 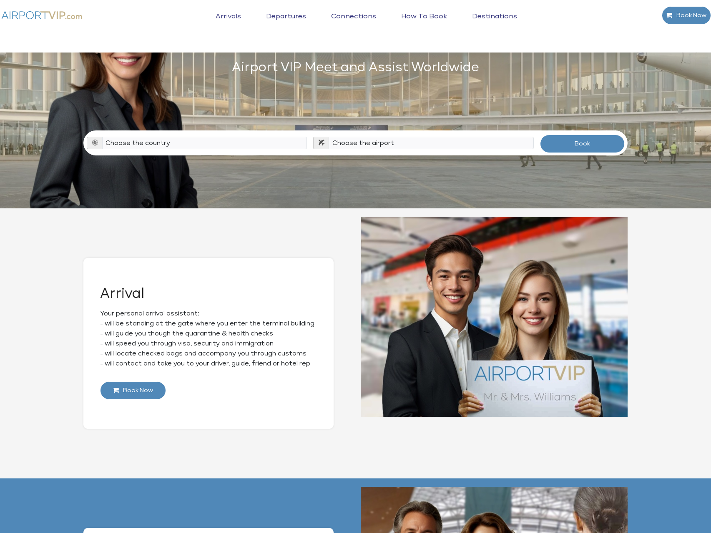 I want to click on h2: Airport VIP Meet and Assist Worldwide, so click(x=355, y=68).